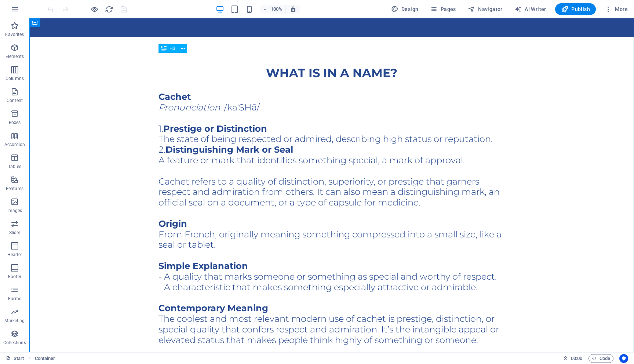 This screenshot has width=634, height=364. I want to click on button: 100%, so click(273, 9).